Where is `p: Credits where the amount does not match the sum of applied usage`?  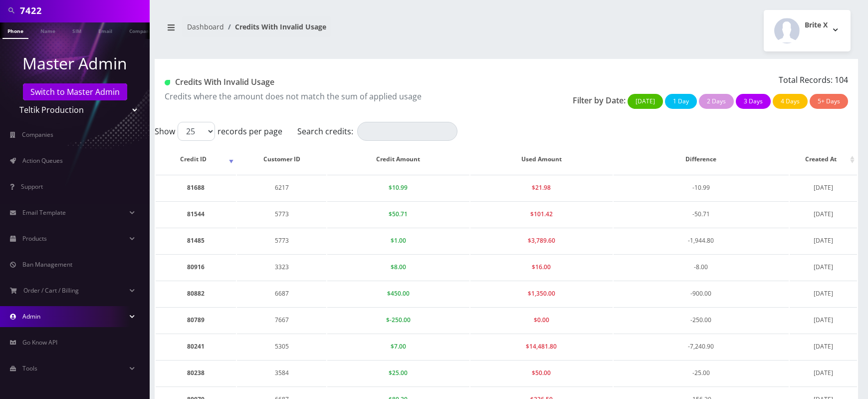 p: Credits where the amount does not match the sum of applied usage is located at coordinates (332, 96).